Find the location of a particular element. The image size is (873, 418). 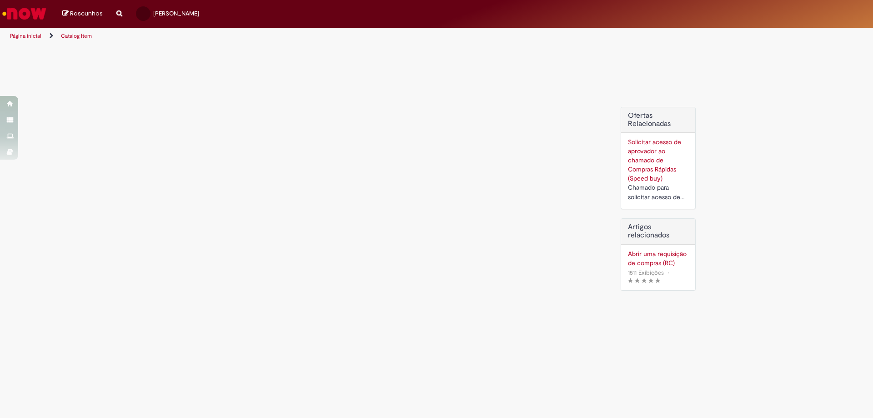

a: Página inicial is located at coordinates (25, 36).